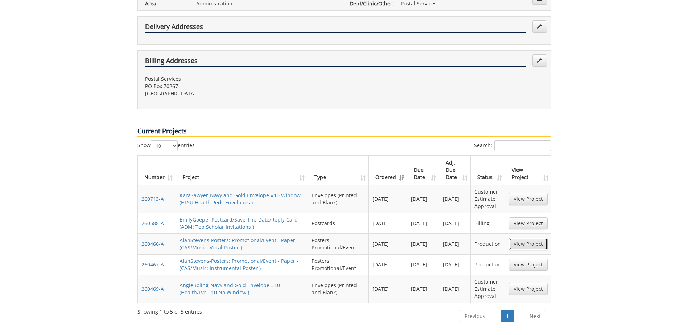 The width and height of the screenshot is (688, 335). I want to click on a: 1, so click(507, 316).